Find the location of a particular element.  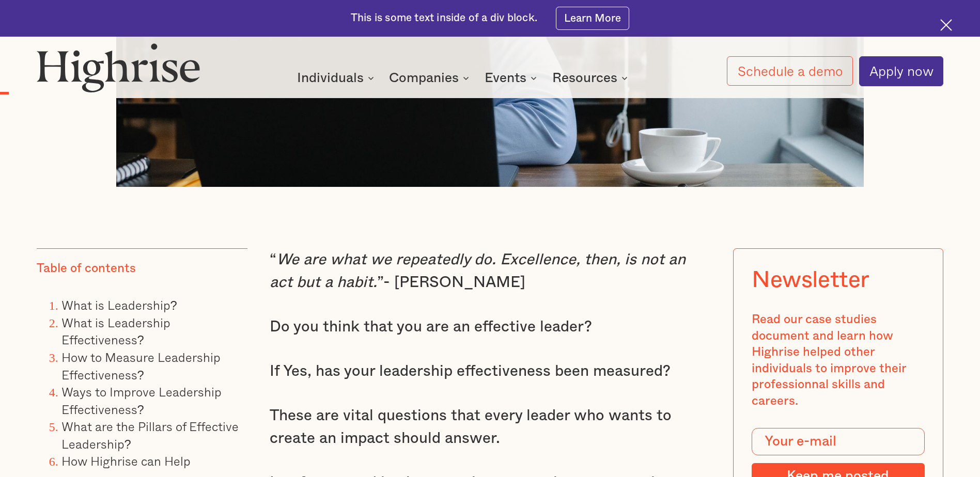

div: Table of contents is located at coordinates (86, 269).